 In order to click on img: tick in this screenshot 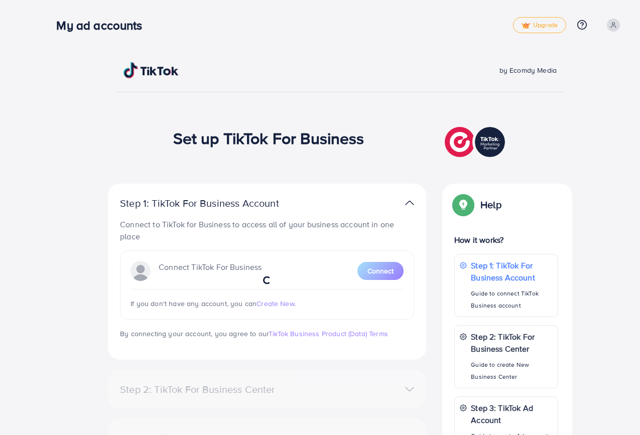, I will do `click(525, 26)`.